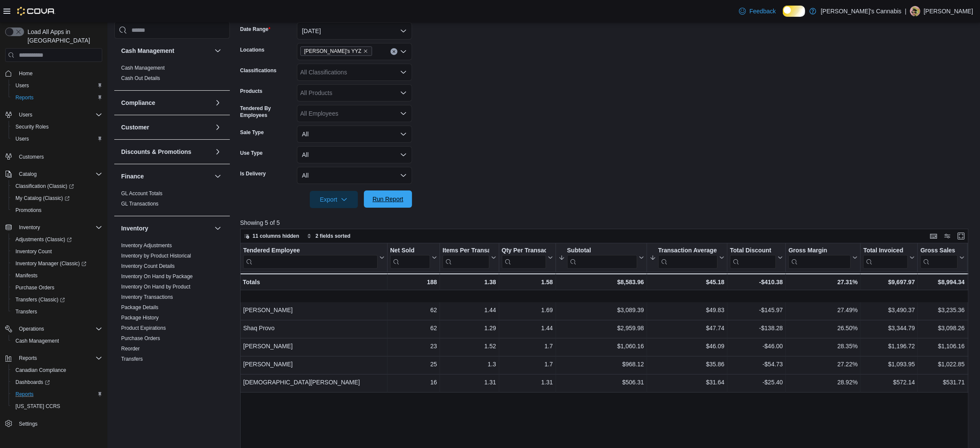  Describe the element at coordinates (889, 310) in the screenshot. I see `div: $3,490.37` at that location.